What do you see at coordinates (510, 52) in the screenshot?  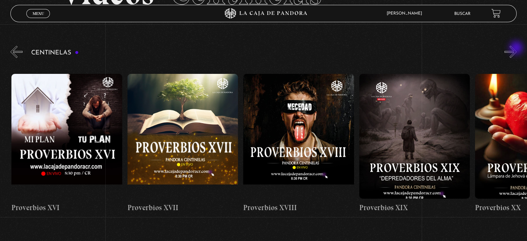 I see `button: Next` at bounding box center [510, 52].